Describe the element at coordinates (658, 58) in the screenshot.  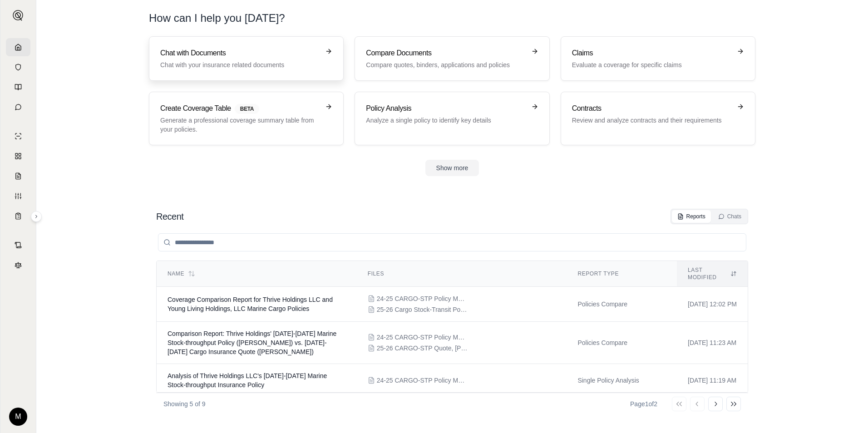
I see `a: ClaimsEvaluate a coverage for specific claims` at that location.